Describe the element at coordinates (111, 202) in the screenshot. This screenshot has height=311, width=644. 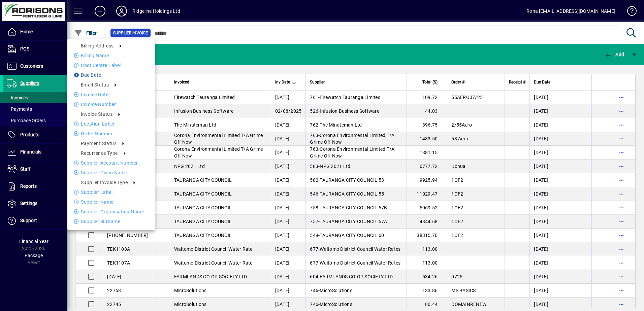
I see `li: Supplier name` at that location.